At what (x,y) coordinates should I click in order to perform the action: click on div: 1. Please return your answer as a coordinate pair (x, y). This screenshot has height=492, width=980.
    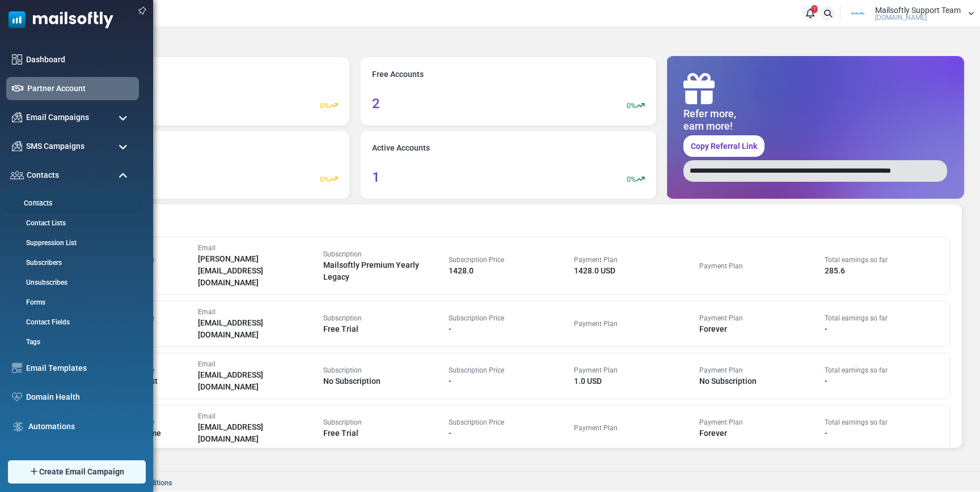
    Looking at the image, I should click on (376, 177).